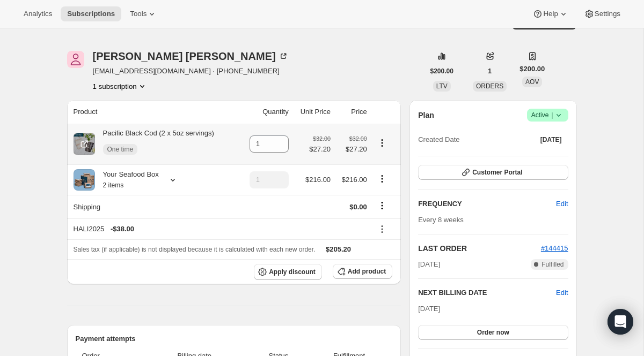 This screenshot has height=356, width=644. I want to click on span: One time, so click(120, 149).